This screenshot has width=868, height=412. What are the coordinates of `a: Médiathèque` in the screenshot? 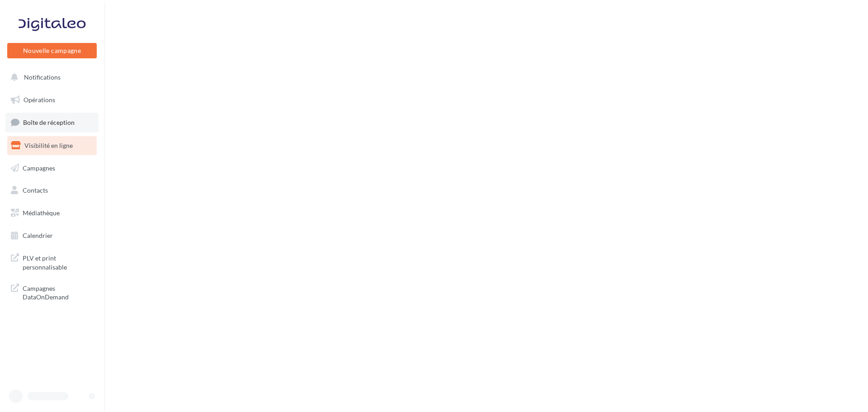 It's located at (52, 213).